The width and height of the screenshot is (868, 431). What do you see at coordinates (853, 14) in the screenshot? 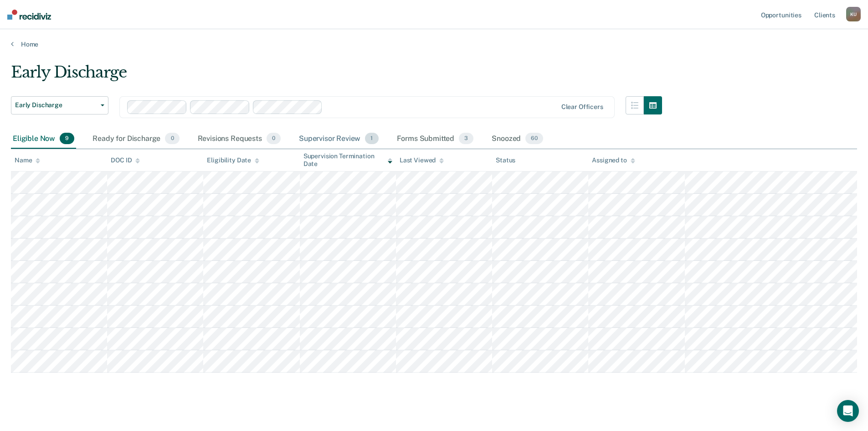
I see `button: KU` at bounding box center [853, 14].